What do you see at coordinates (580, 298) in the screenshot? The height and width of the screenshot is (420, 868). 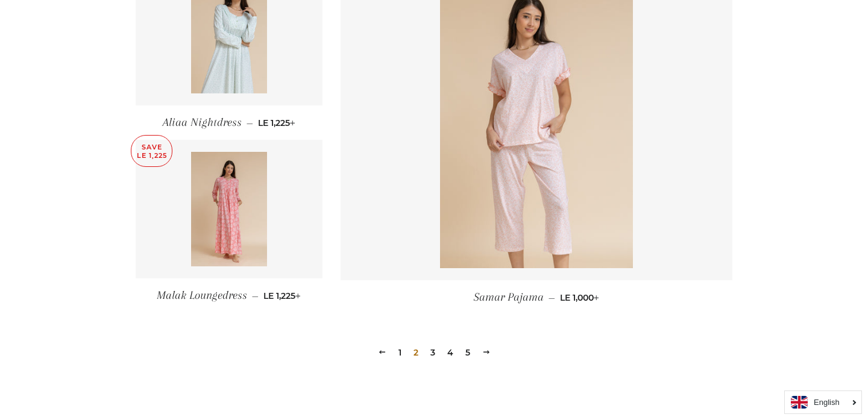 I see `span: LE 1,000` at bounding box center [580, 298].